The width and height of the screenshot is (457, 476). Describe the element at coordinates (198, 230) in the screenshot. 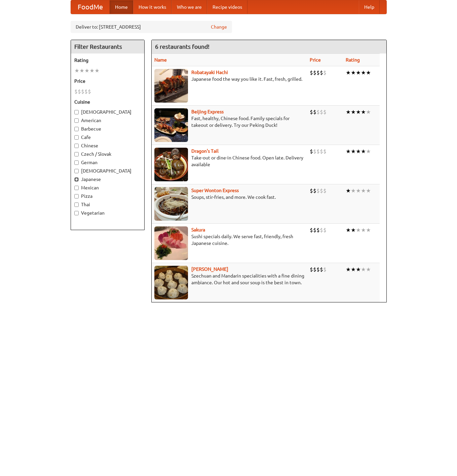

I see `b: Sakura` at that location.